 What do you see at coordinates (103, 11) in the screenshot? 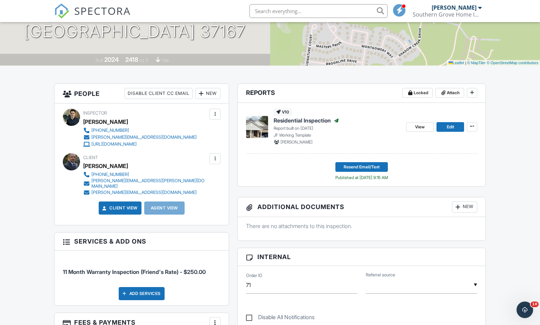
I see `span: SPECTORA` at bounding box center [103, 11].